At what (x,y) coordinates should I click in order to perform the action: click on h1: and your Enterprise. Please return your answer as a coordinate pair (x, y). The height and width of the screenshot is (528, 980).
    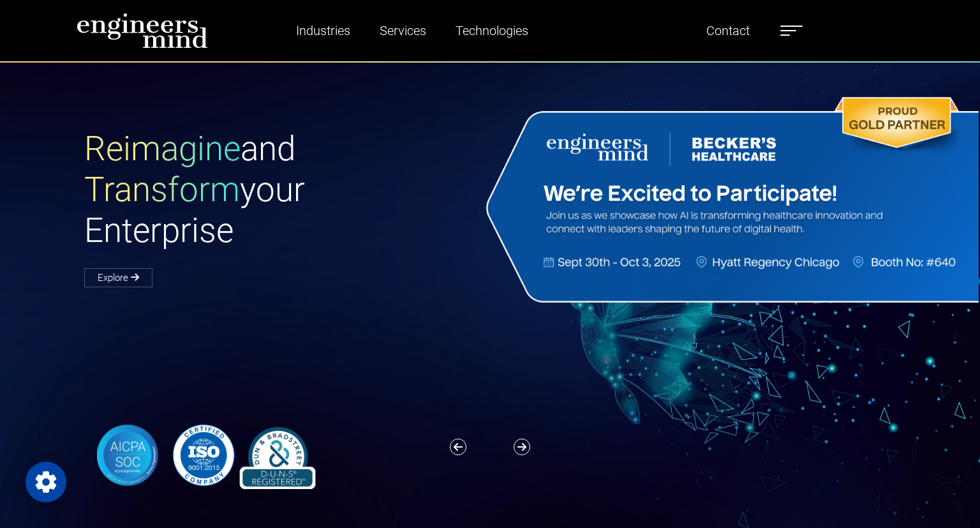
    Looking at the image, I should click on (287, 190).